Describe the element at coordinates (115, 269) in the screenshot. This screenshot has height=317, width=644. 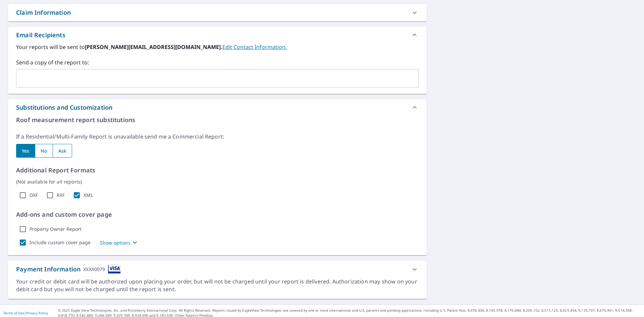
I see `img: cardImage` at that location.